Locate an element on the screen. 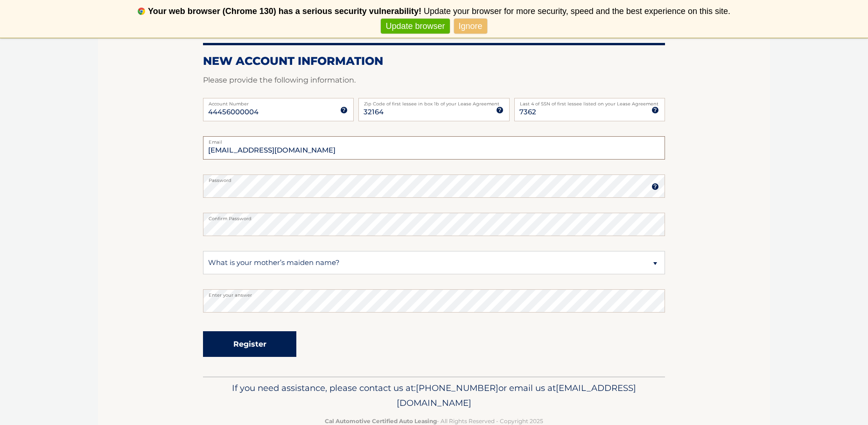 The image size is (868, 425). input: Email is located at coordinates (434, 148).